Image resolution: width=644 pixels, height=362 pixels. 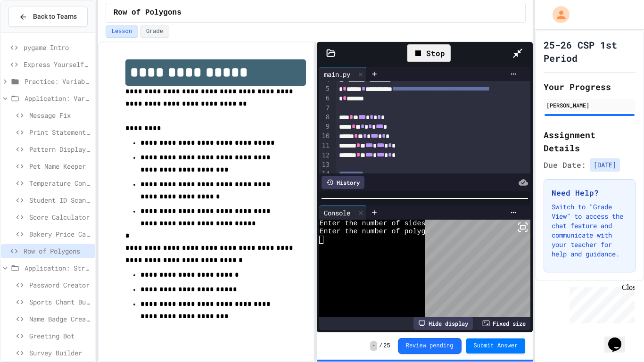 What do you see at coordinates (343, 182) in the screenshot?
I see `div: History` at bounding box center [343, 182].